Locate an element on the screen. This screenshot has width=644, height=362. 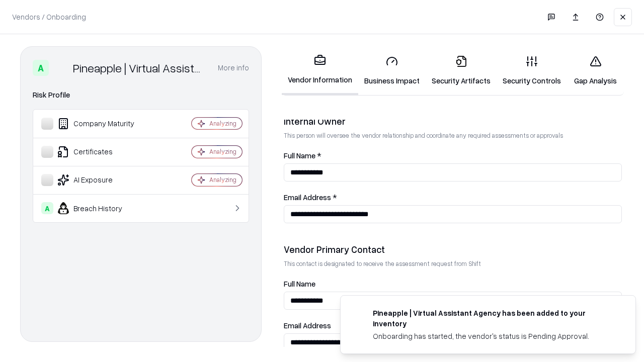
a: Gap Analysis is located at coordinates (595, 70).